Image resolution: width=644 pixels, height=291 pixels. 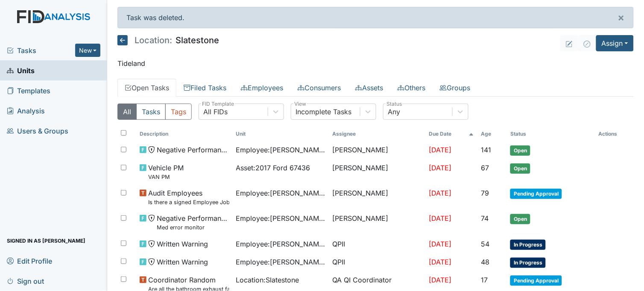 I want to click on h5: Slatestone, so click(x=168, y=40).